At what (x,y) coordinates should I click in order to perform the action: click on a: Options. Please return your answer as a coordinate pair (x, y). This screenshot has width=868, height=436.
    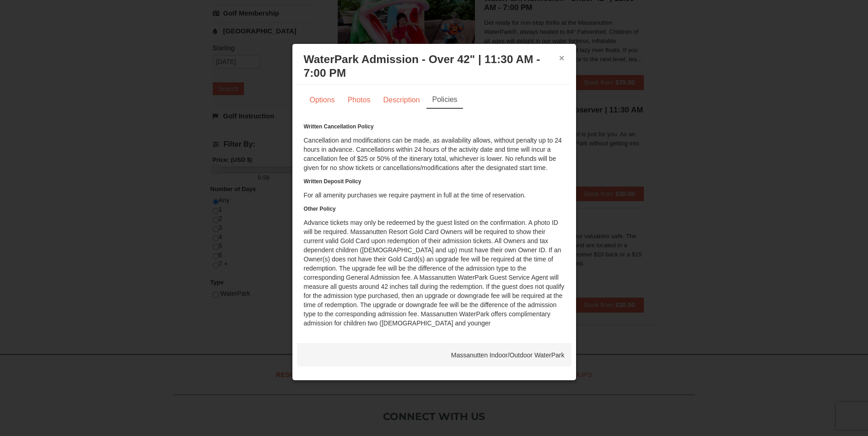
    Looking at the image, I should click on (322, 100).